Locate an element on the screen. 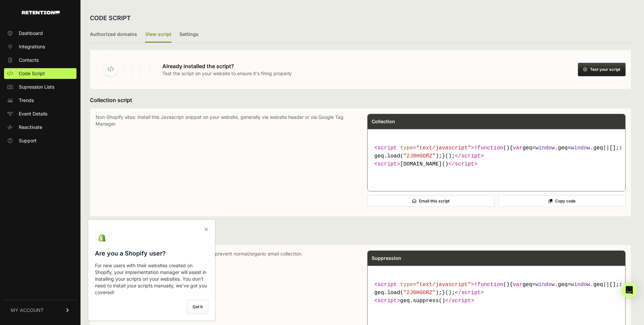  h3: Are you a Shopify user? is located at coordinates (152, 254).